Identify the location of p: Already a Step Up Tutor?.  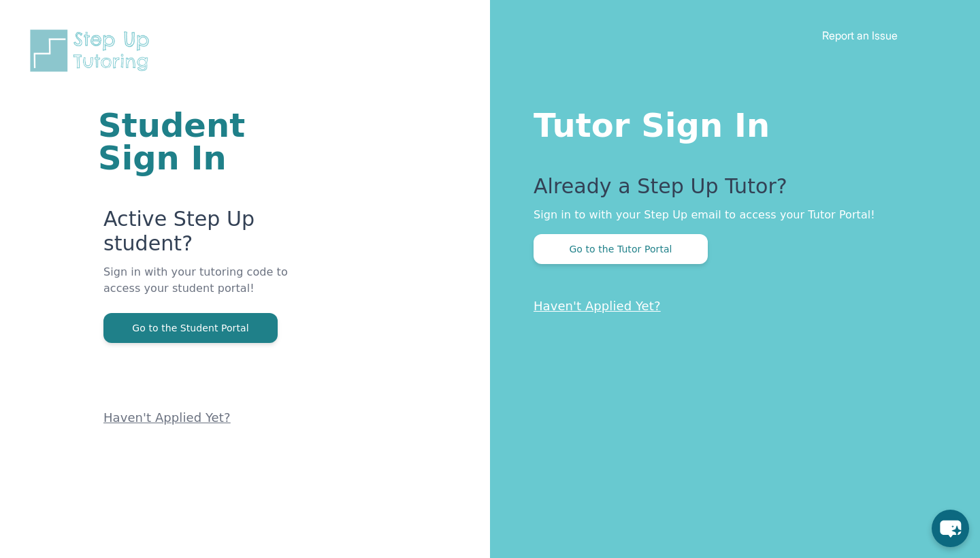
(730, 190).